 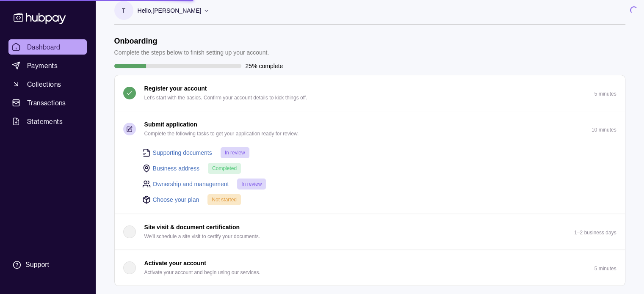 What do you see at coordinates (369, 232) in the screenshot?
I see `button: Site visit & document certification We'll schedule a site visit to certify your documents.1–2 bus...` at bounding box center [369, 232].